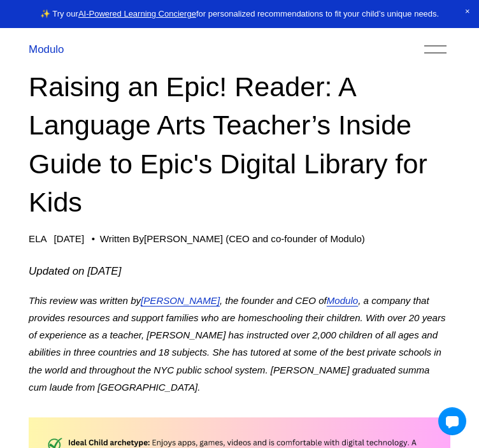 This screenshot has width=479, height=448. I want to click on em: Modulo, so click(342, 300).